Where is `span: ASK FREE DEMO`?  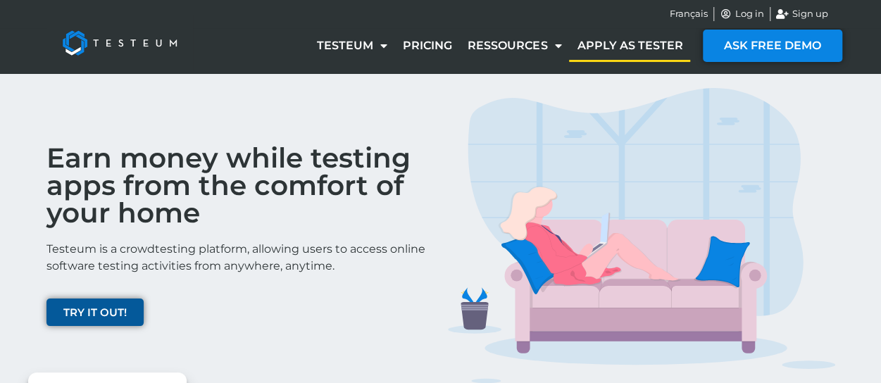 span: ASK FREE DEMO is located at coordinates (772, 46).